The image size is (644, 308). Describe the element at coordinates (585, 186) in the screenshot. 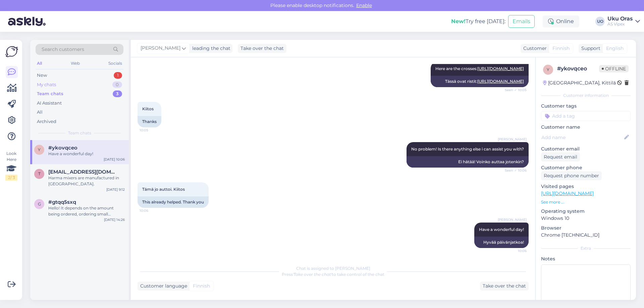

I see `p: Visited pages` at that location.